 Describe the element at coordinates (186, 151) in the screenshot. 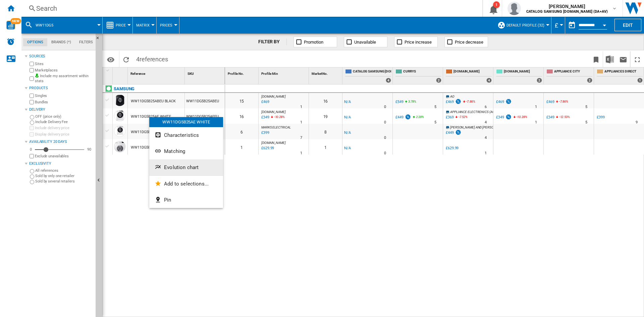

I see `button: Matching` at that location.